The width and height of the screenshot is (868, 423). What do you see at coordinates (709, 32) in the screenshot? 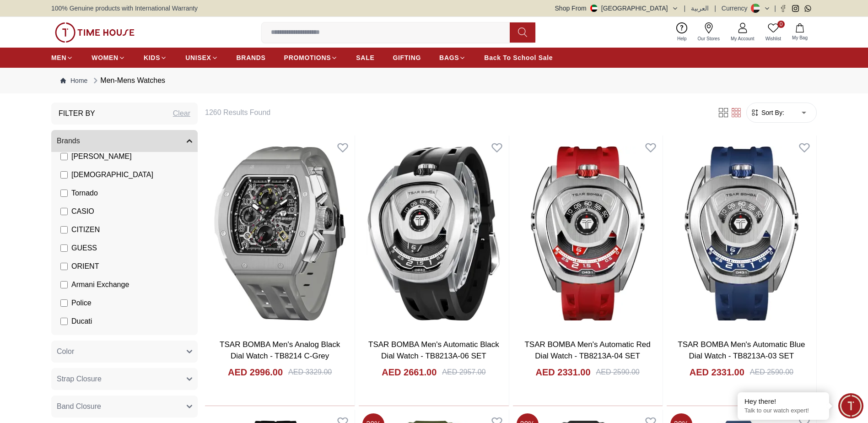
I see `a: Our Stores` at bounding box center [709, 32].